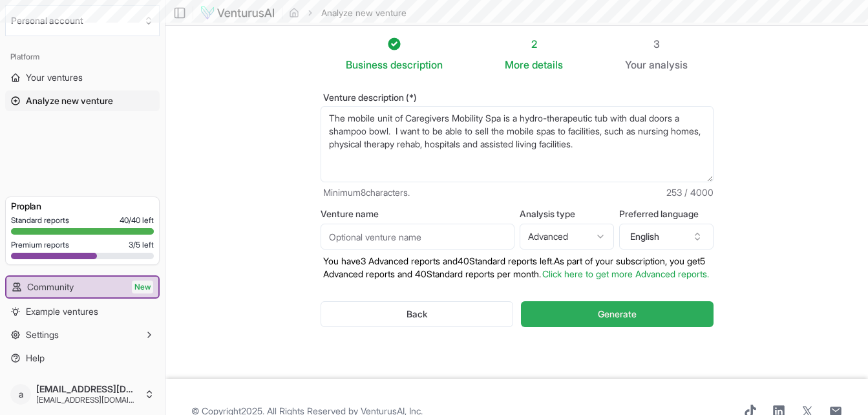 This screenshot has width=868, height=415. What do you see at coordinates (533, 44) in the screenshot?
I see `div: 2` at bounding box center [533, 44].